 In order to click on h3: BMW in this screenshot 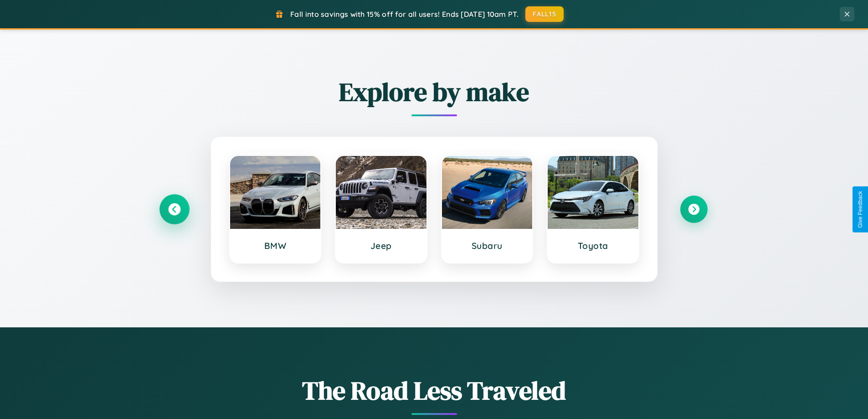, I will do `click(275, 246)`.